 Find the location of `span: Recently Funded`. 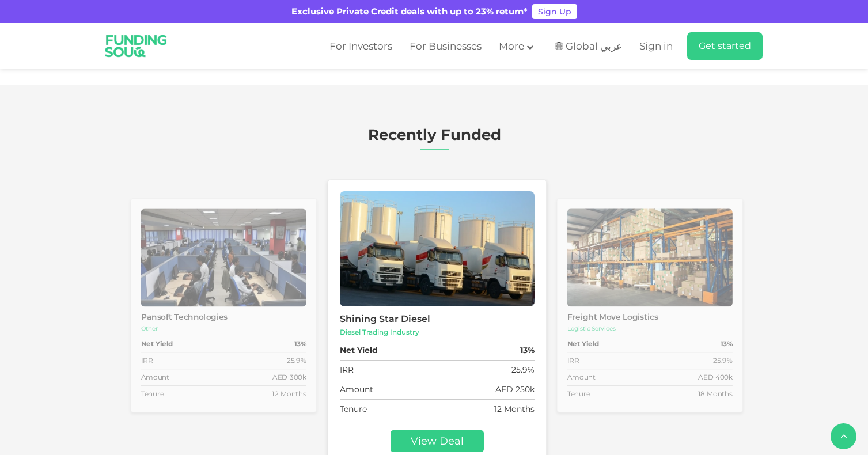

span: Recently Funded is located at coordinates (434, 135).